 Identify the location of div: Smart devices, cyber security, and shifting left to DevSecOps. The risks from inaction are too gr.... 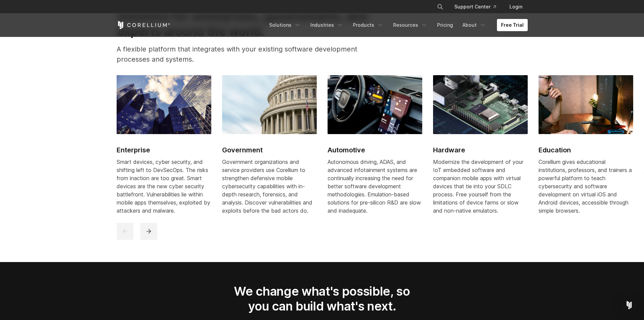
(164, 186).